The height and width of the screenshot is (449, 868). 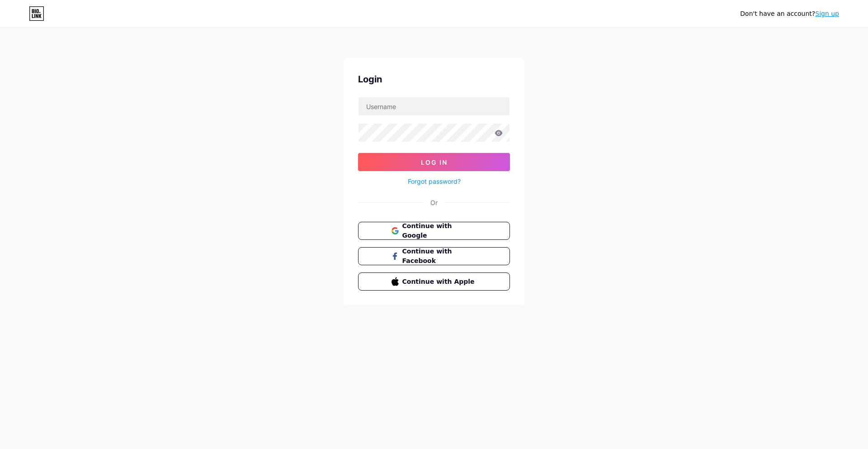 I want to click on button: Continue with Facebook, so click(x=434, y=256).